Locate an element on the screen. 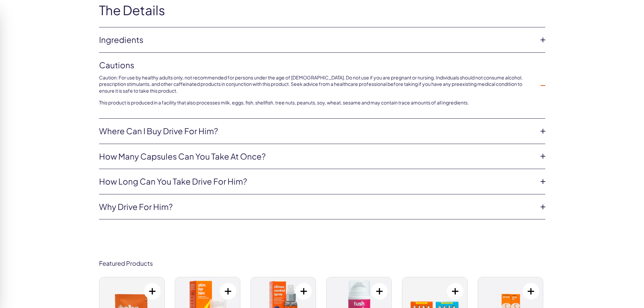 This screenshot has height=308, width=644. a: Where can I buy Drive for Him? is located at coordinates (317, 131).